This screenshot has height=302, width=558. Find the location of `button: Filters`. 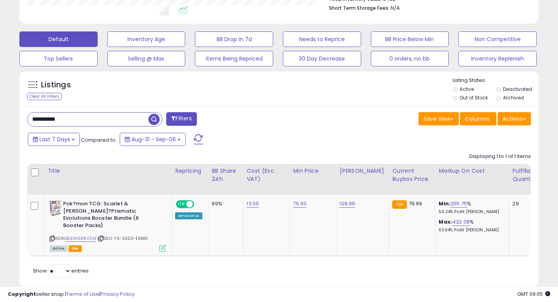

button: Filters is located at coordinates (181, 119).